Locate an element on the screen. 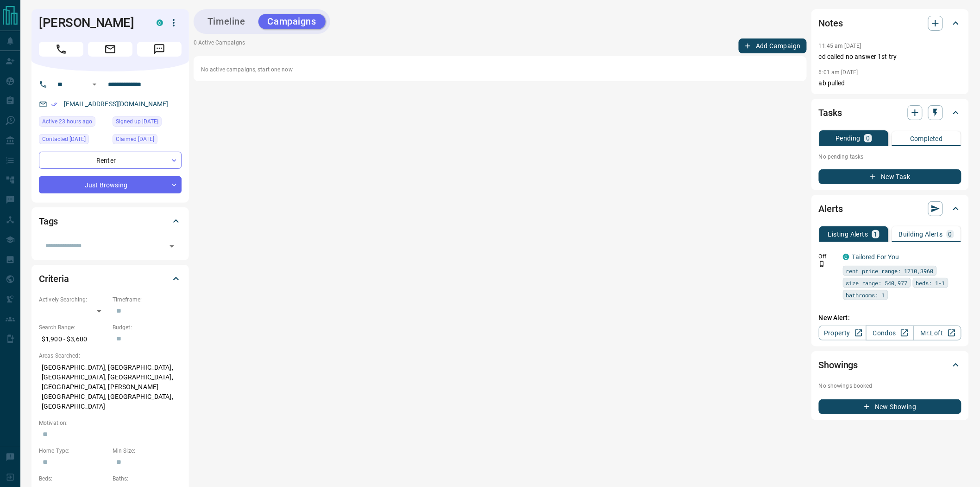 Image resolution: width=980 pixels, height=487 pixels. div: Alerts is located at coordinates (890, 208).